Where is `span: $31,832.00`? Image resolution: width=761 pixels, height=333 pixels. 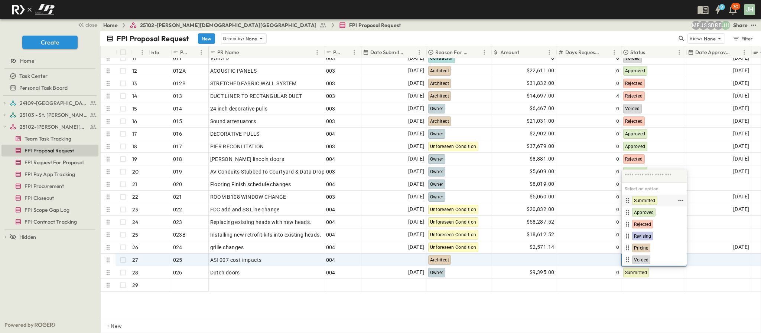 span: $31,832.00 is located at coordinates (540, 83).